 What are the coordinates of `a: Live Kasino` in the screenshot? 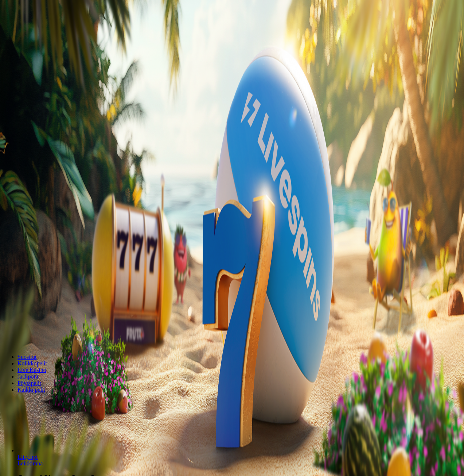 It's located at (32, 370).